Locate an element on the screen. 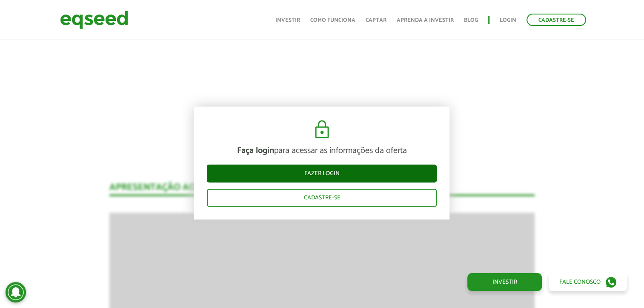 The image size is (644, 308). a: Fale conosco is located at coordinates (587, 282).